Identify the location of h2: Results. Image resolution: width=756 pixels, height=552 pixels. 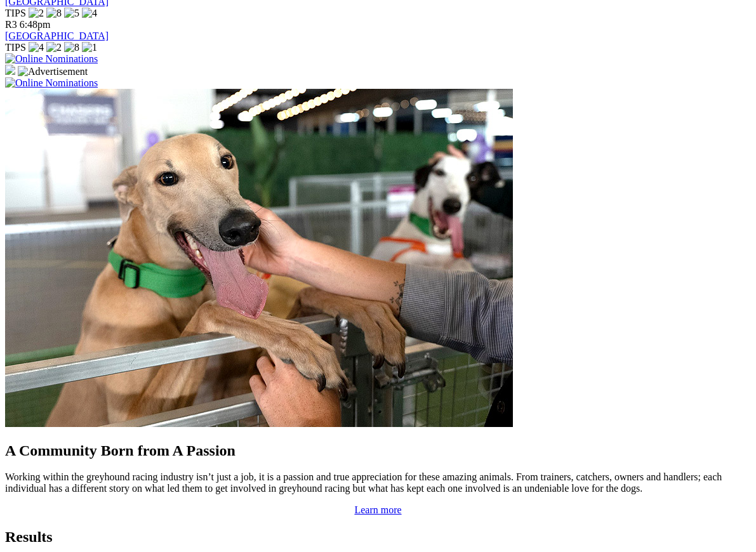
(378, 537).